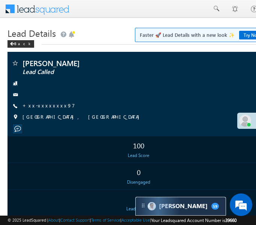 The width and height of the screenshot is (256, 225). What do you see at coordinates (231, 220) in the screenshot?
I see `span: 39660` at bounding box center [231, 220].